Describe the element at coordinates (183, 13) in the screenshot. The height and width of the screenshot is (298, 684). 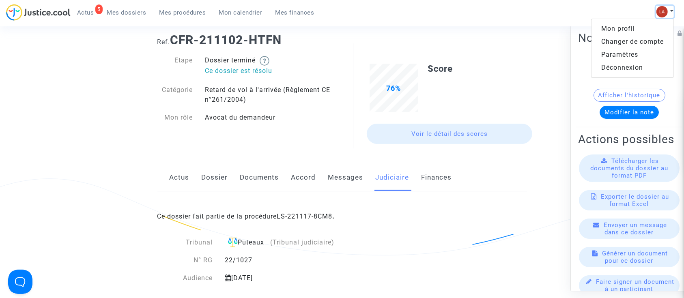
I see `span: Mes procédures` at that location.